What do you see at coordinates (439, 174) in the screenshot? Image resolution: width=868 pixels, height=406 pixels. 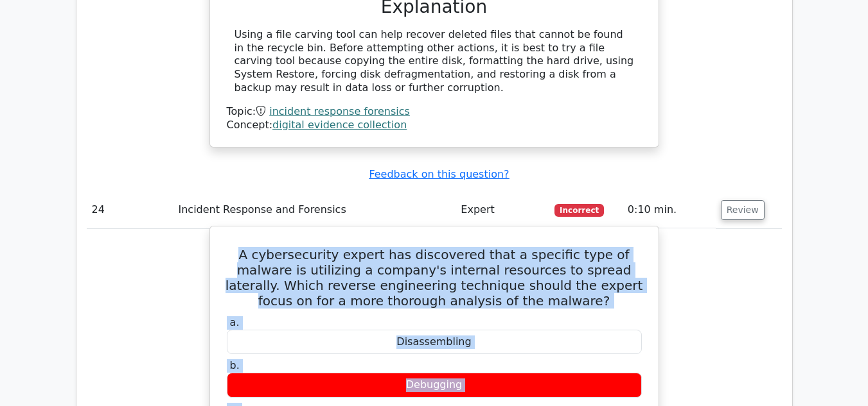 I see `a: Feedback on this question?` at bounding box center [439, 174].